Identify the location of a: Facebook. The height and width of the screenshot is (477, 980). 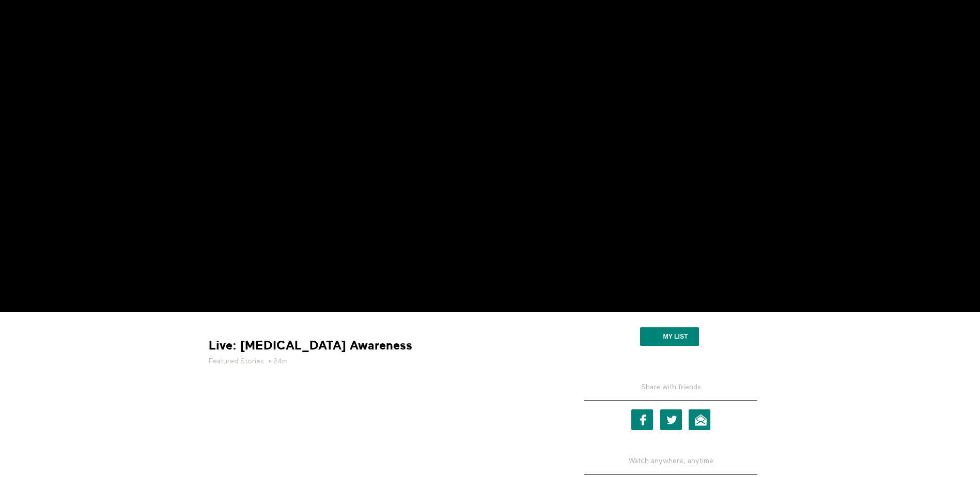
(642, 419).